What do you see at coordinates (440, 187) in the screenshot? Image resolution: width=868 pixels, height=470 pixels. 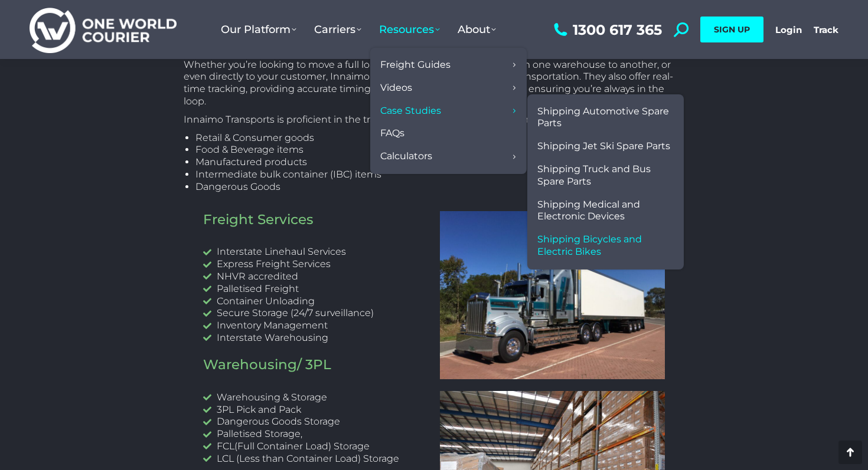 I see `li: Dangerous Goods` at bounding box center [440, 187].